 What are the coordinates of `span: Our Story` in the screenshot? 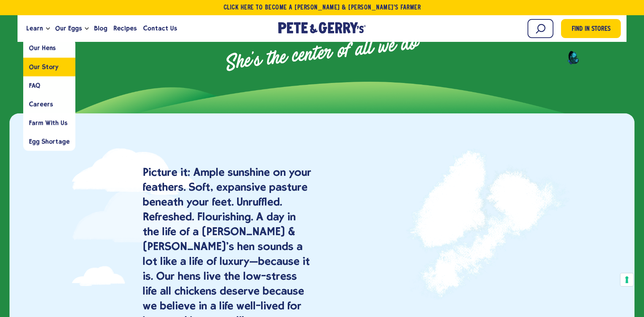 It's located at (44, 67).